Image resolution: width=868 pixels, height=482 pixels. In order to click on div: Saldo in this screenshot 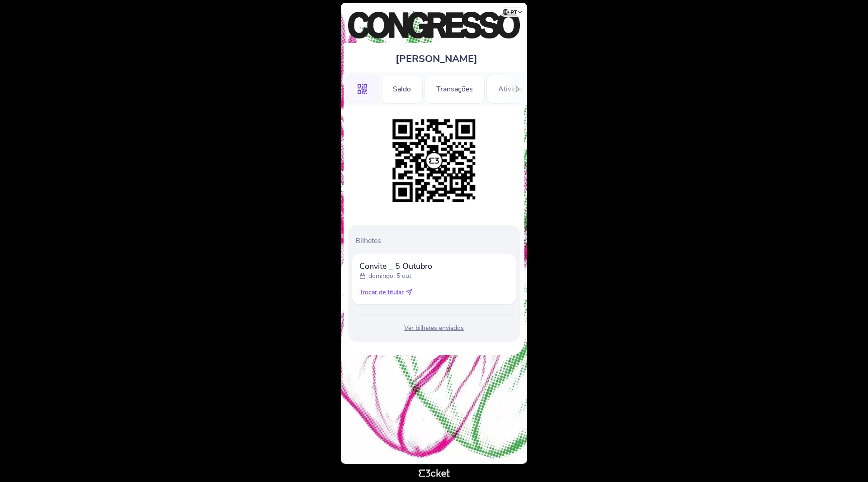, I will do `click(402, 89)`.